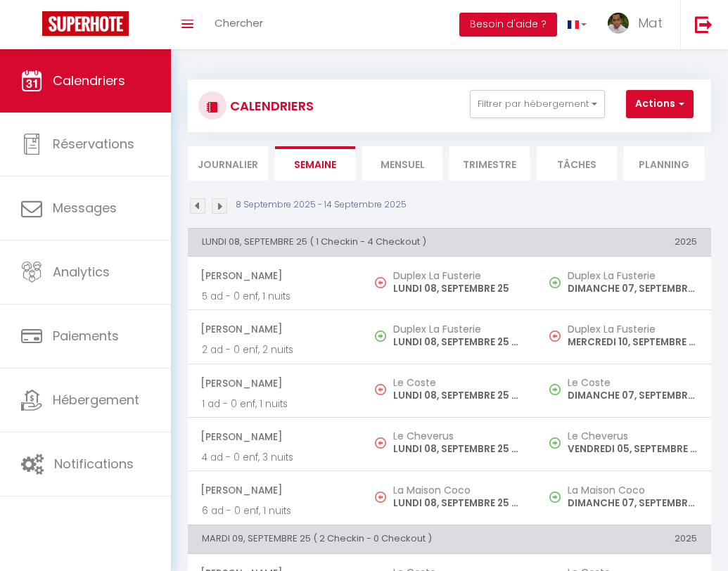  I want to click on span: Calendriers, so click(88, 80).